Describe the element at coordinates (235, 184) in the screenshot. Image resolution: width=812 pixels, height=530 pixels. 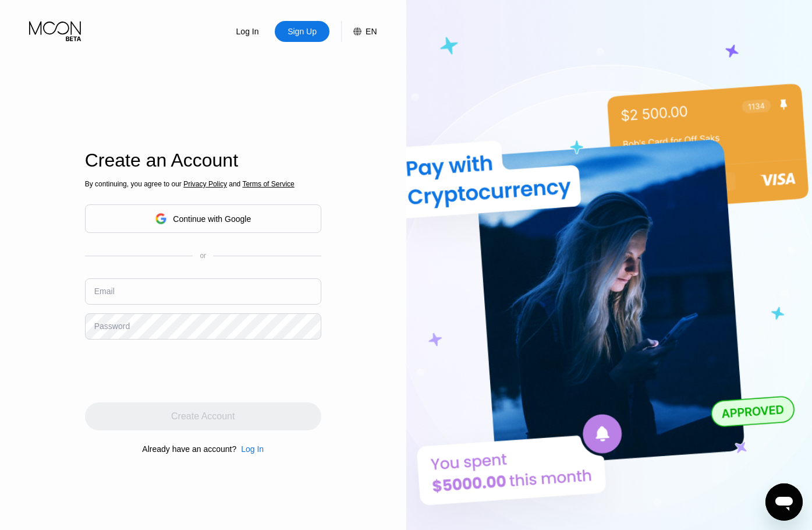
I see `span: and` at that location.